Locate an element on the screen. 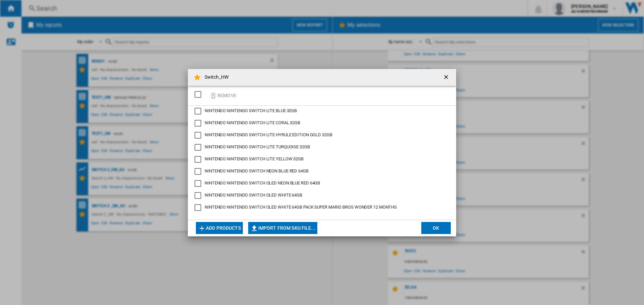  md-checkbox: NINTENDO SWITCH LITE YELLOW 32GB is located at coordinates (319, 159).